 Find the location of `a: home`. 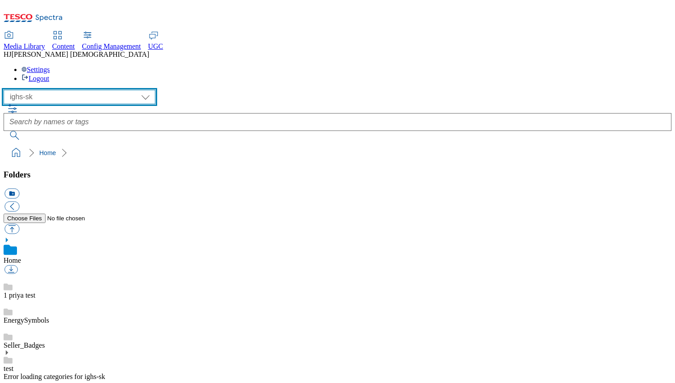

a: home is located at coordinates (16, 153).